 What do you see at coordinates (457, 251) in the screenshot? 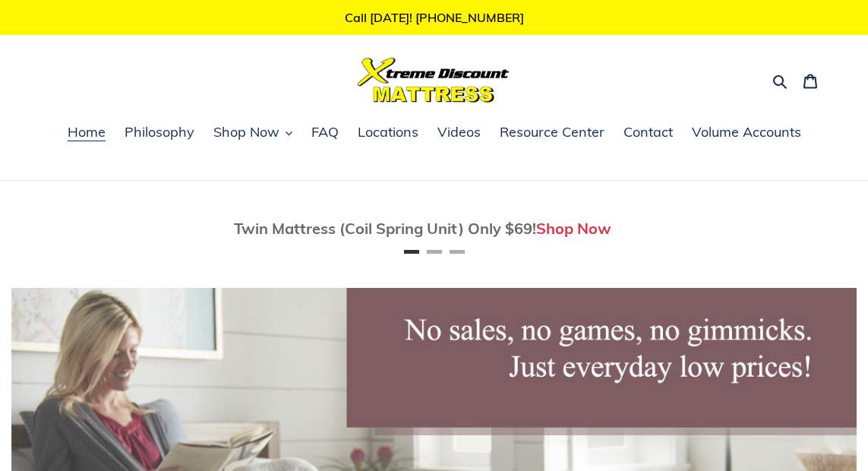
I see `button: Page 3` at bounding box center [457, 251].